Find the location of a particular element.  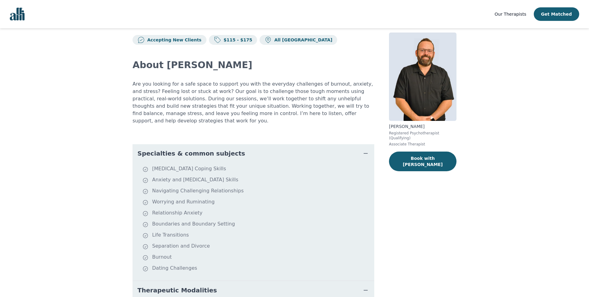

p: Accepting New Clients is located at coordinates (173, 40).